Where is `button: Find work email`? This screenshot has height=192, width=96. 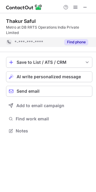
button: Find work email is located at coordinates (49, 119).